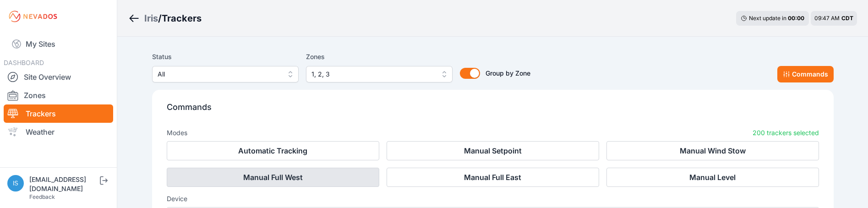 This screenshot has width=868, height=208. Describe the element at coordinates (219, 75) in the screenshot. I see `span: All` at that location.